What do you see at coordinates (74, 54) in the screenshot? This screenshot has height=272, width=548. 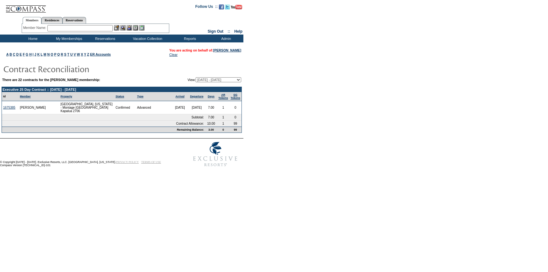 I see `a: V` at bounding box center [74, 54].